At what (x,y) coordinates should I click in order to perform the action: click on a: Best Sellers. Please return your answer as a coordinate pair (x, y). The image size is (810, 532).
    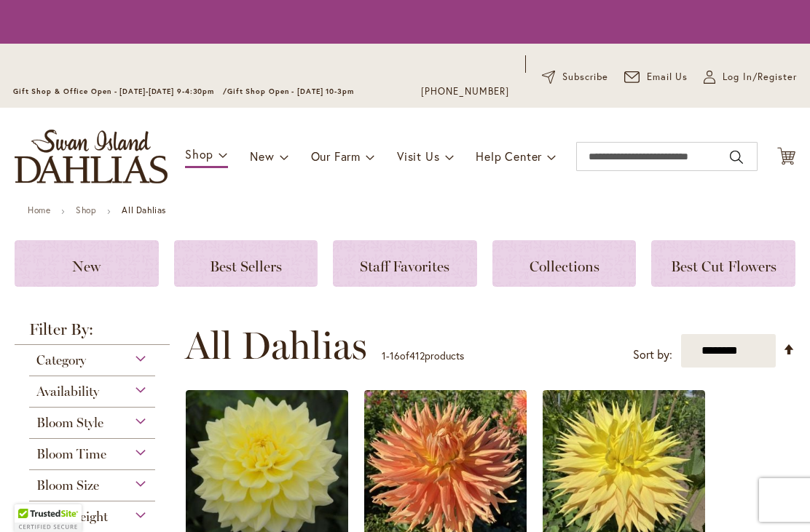
    Looking at the image, I should click on (246, 264).